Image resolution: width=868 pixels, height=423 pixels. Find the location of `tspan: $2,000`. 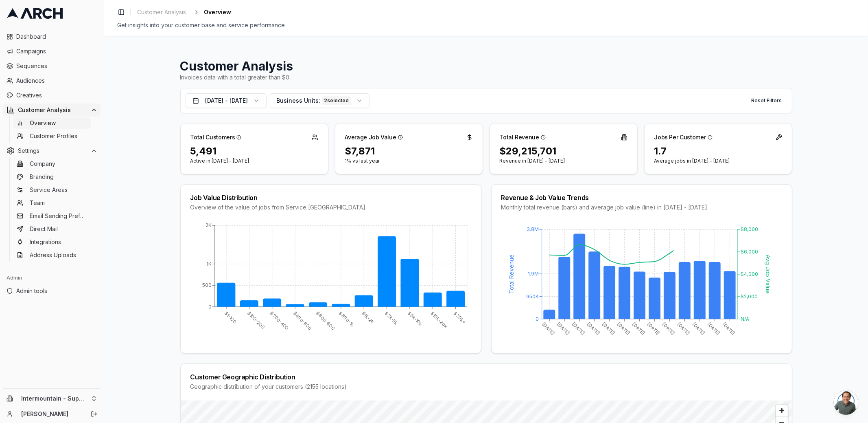

tspan: $2,000 is located at coordinates (749, 296).